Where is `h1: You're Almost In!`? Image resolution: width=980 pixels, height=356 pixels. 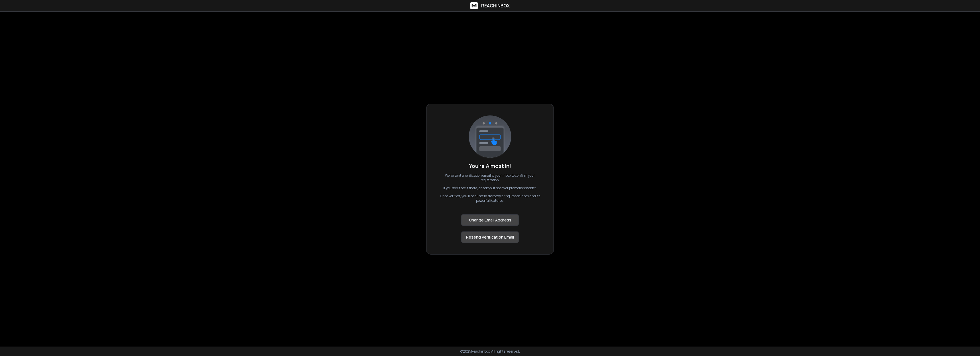 h1: You're Almost In! is located at coordinates (490, 166).